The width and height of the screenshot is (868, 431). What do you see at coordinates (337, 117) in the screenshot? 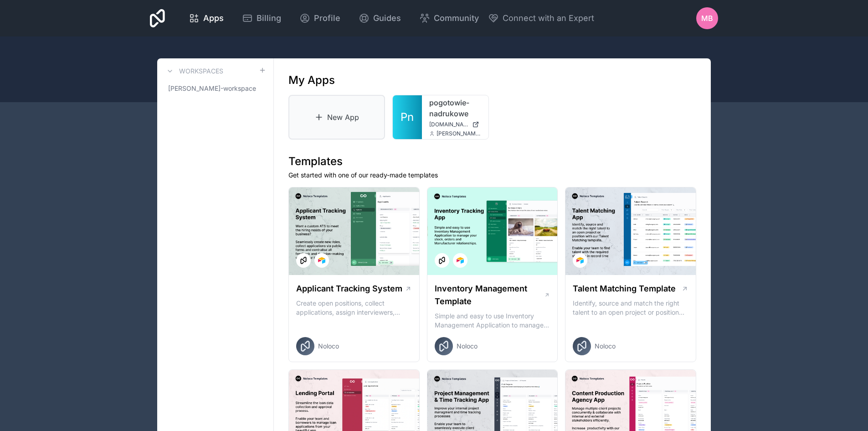
I see `a: New App` at bounding box center [337, 117].